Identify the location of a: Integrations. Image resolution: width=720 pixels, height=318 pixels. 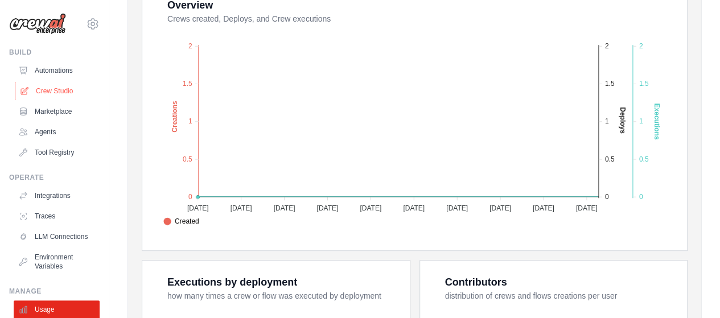
(56, 196).